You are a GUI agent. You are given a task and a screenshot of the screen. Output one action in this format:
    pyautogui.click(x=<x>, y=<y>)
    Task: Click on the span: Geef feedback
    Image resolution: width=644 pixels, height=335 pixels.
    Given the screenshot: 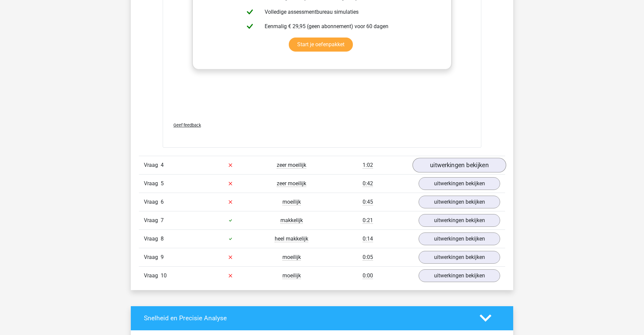 What is the action you would take?
    pyautogui.click(x=187, y=125)
    